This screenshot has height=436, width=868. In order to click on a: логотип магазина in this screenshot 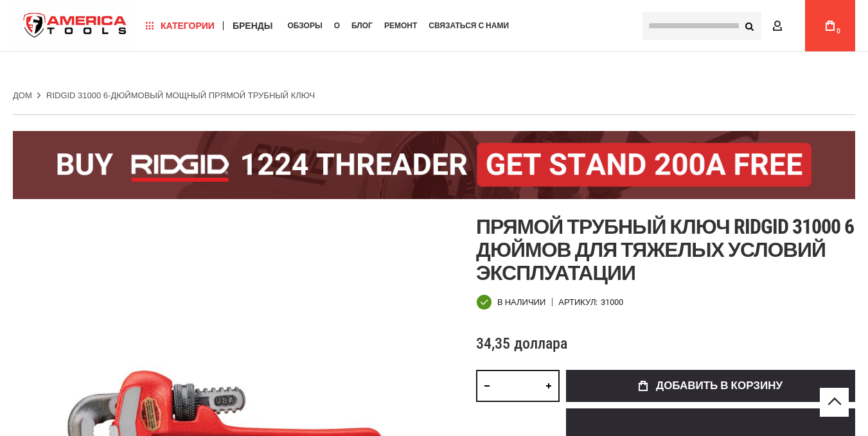, I will do `click(75, 26)`.